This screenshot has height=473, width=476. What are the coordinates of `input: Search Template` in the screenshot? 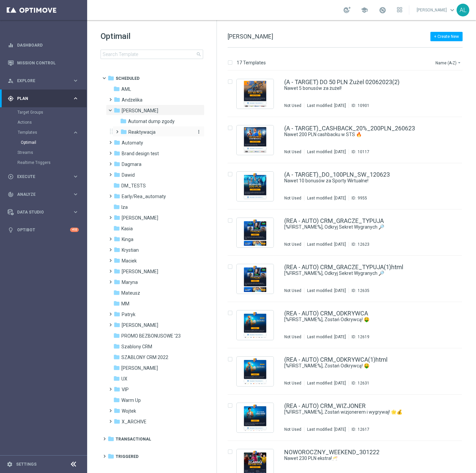 It's located at (152, 54).